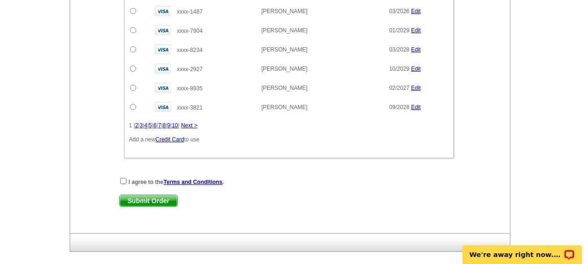 The image size is (588, 264). I want to click on a: Credit Card, so click(169, 139).